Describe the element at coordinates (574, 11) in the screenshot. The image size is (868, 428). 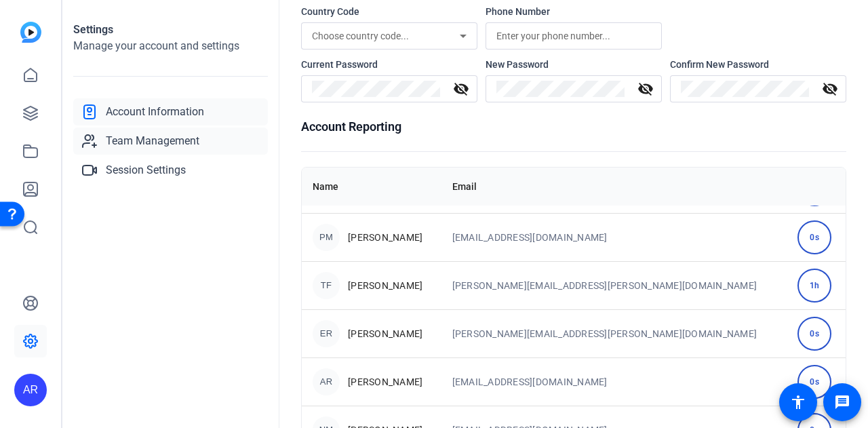
I see `div: Phone Number` at that location.